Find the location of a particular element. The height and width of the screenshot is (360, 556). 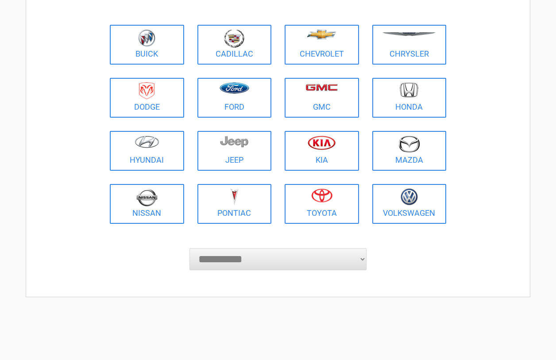

a: Hyundai is located at coordinates (147, 151).